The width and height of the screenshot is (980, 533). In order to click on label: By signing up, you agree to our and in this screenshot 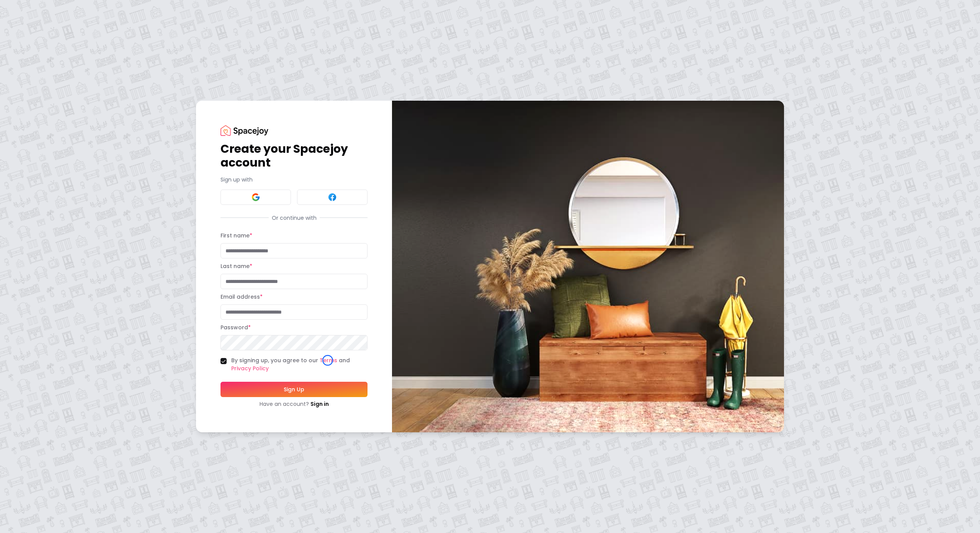, I will do `click(299, 365)`.